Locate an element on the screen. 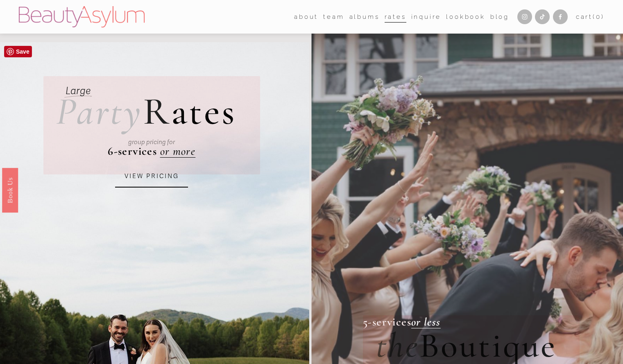 This screenshot has height=364, width=623. a: 0 items in cart is located at coordinates (590, 16).